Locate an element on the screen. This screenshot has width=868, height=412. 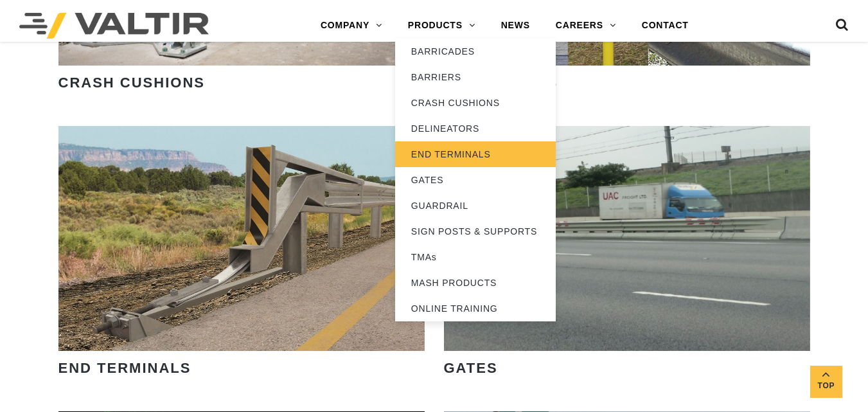
a: END TERMINALS is located at coordinates (475, 154).